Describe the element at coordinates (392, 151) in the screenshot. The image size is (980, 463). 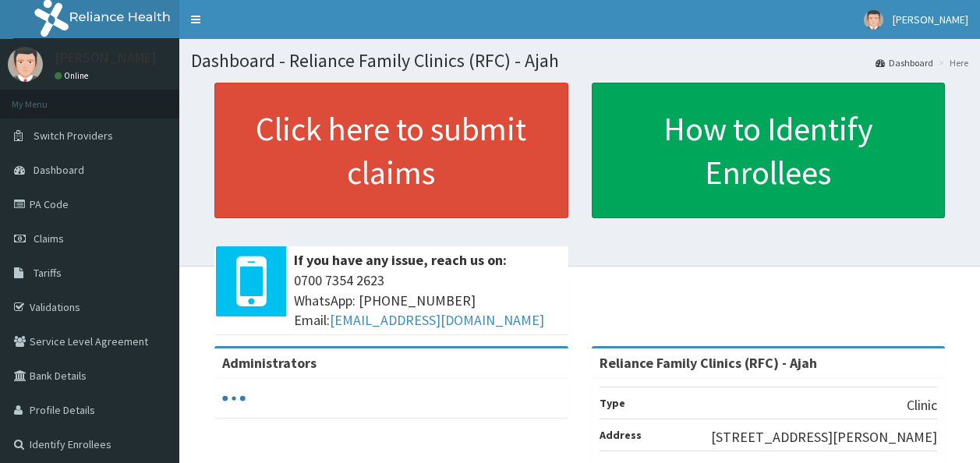
I see `a: Click here to submit claims` at that location.